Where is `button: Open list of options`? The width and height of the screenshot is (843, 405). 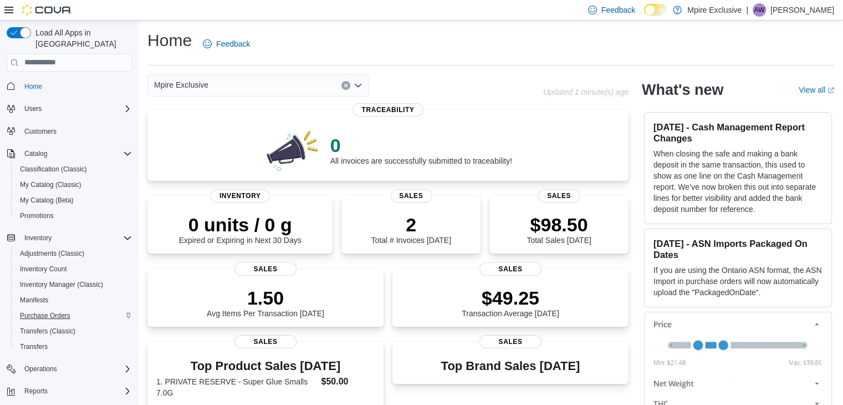 button: Open list of options is located at coordinates (358, 85).